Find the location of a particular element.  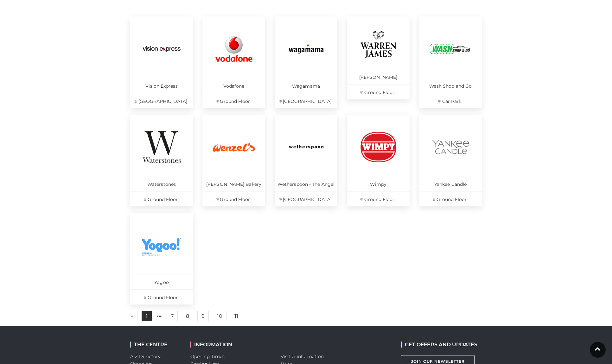

p: Car Park is located at coordinates (451, 101).